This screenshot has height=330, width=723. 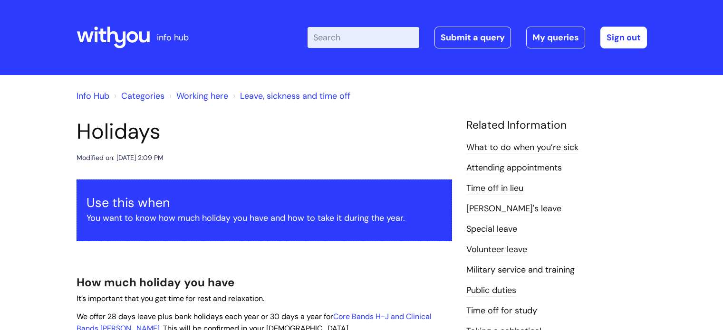 What do you see at coordinates (502, 311) in the screenshot?
I see `a: Time off for study` at bounding box center [502, 311].